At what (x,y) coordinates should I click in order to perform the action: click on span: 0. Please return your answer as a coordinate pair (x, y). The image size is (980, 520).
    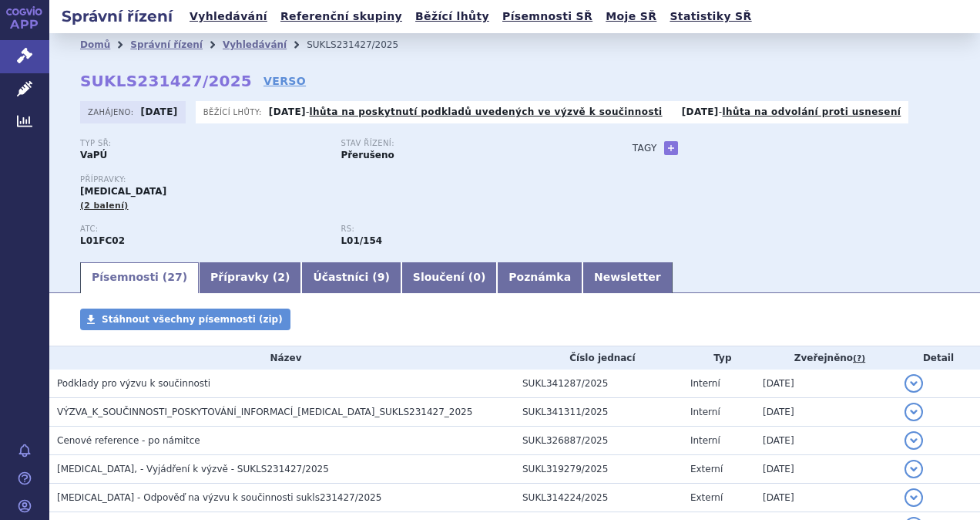
    Looking at the image, I should click on (477, 277).